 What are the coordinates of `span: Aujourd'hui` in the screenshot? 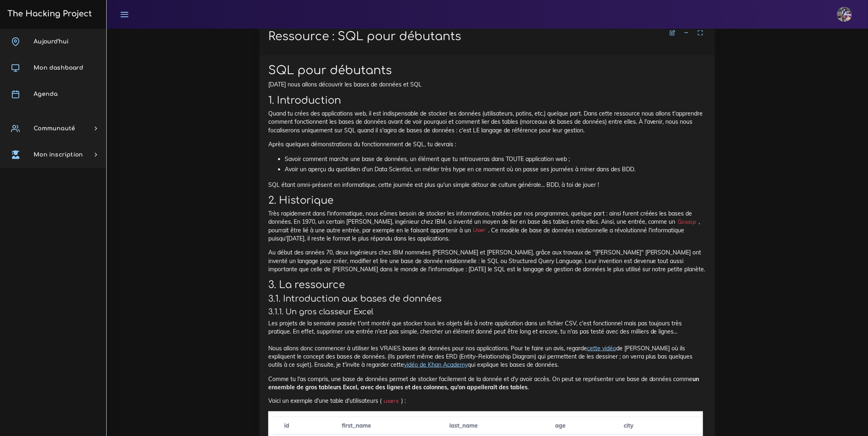 It's located at (51, 42).